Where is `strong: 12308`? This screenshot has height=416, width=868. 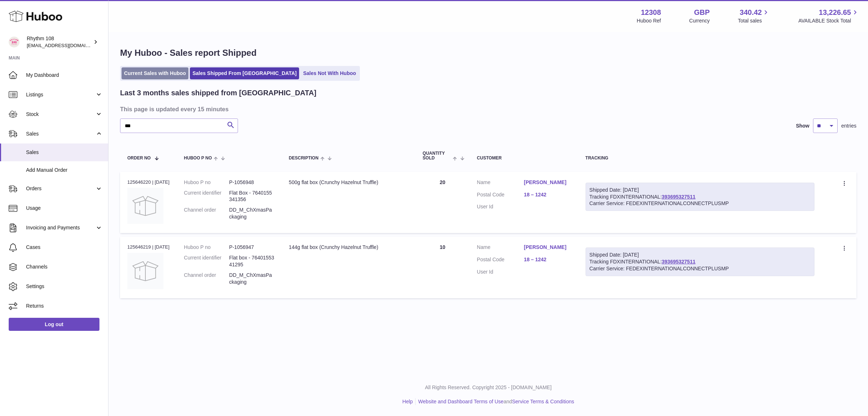
strong: 12308 is located at coordinates (651, 13).